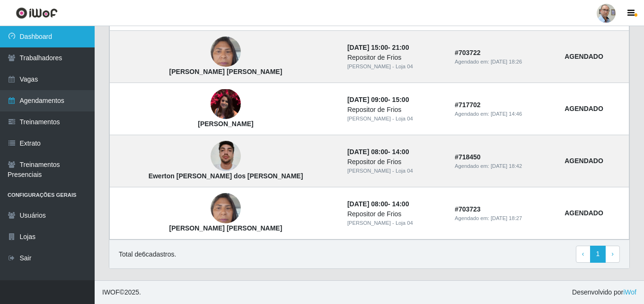 Image resolution: width=644 pixels, height=304 pixels. What do you see at coordinates (467, 52) in the screenshot?
I see `strong: # 703722` at bounding box center [467, 52].